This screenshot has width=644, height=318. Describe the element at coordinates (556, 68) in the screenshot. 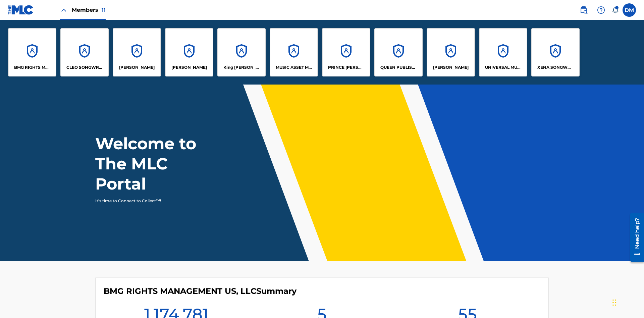

I see `p: XENA SONGWRITER` at that location.